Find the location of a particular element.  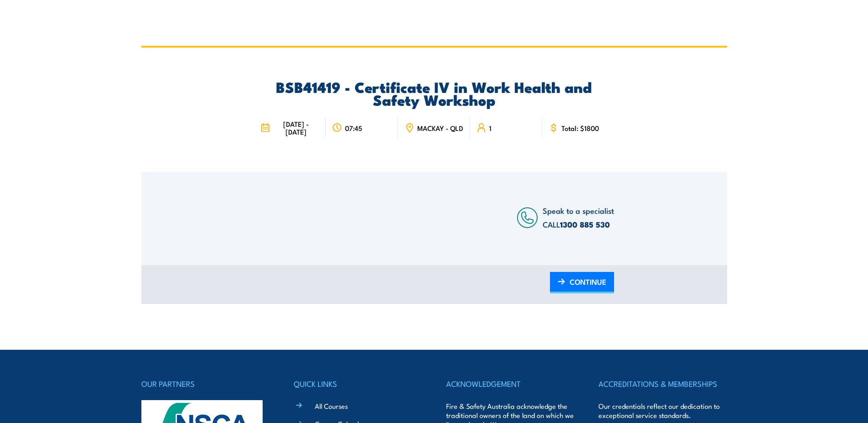

h4: ACCREDITATIONS & MEMBERSHIPS is located at coordinates (663, 384).